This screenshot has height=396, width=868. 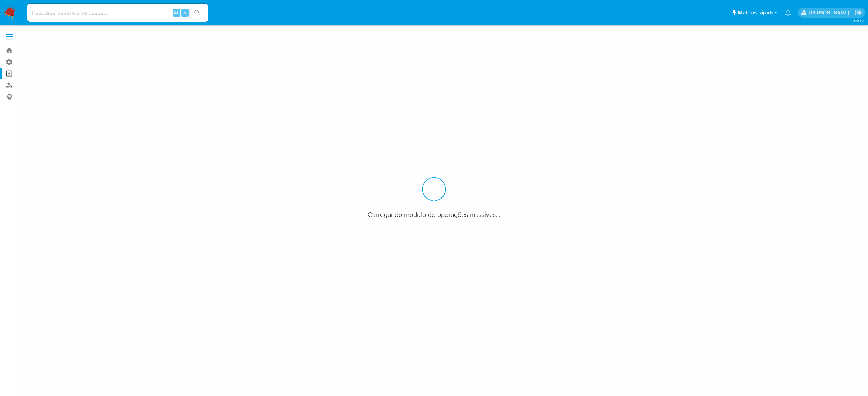 I want to click on span: Alt, so click(x=177, y=12).